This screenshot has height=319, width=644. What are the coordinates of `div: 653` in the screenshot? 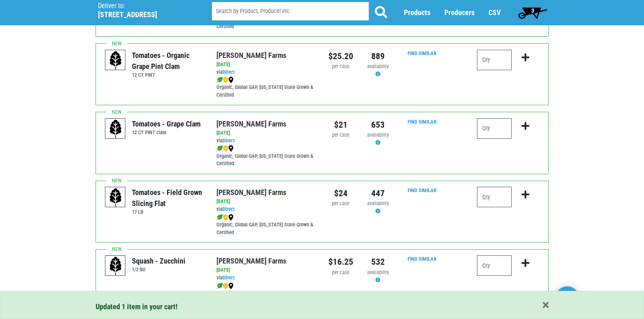 It's located at (377, 125).